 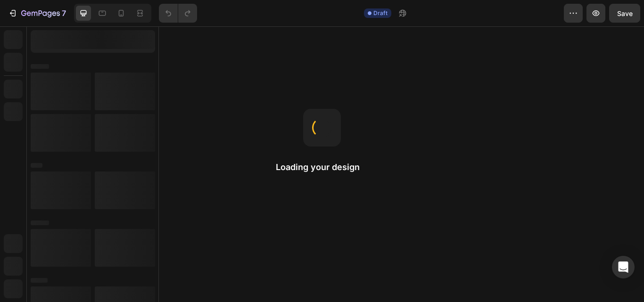 I want to click on button: 7, so click(x=37, y=13).